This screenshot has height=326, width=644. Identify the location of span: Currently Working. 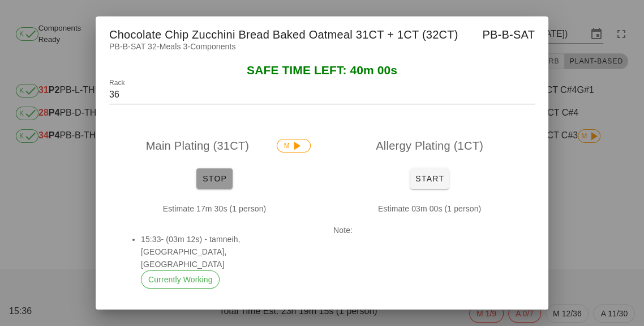
(180, 279).